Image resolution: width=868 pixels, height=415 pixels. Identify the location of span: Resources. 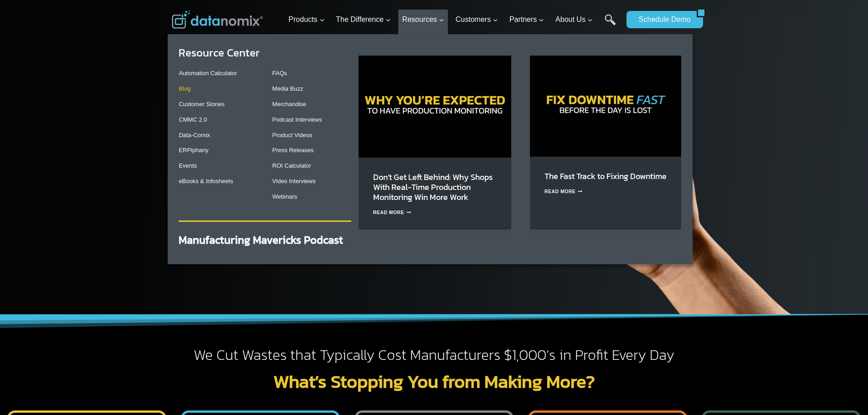
(423, 20).